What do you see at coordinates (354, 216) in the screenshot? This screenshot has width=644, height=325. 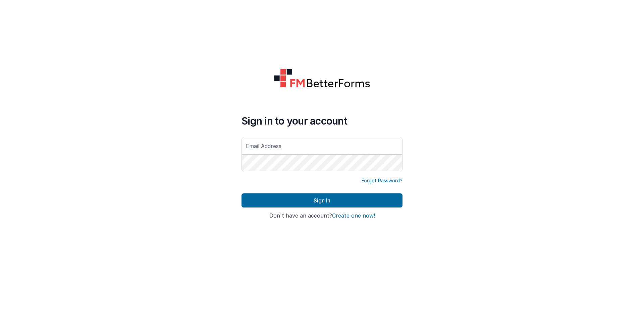 I see `button: Create one now!` at bounding box center [354, 216].